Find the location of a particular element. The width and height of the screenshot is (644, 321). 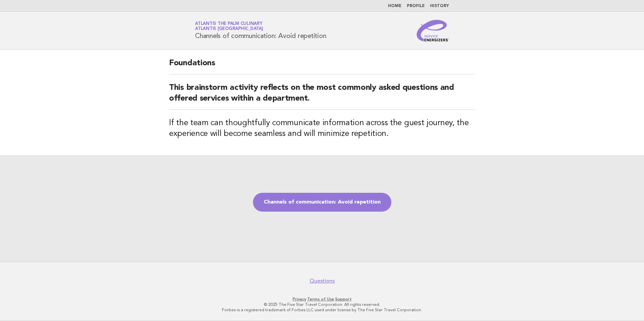

p: © 2025 The Five Star Travel Corporation. All rights reserved. is located at coordinates (322, 305).